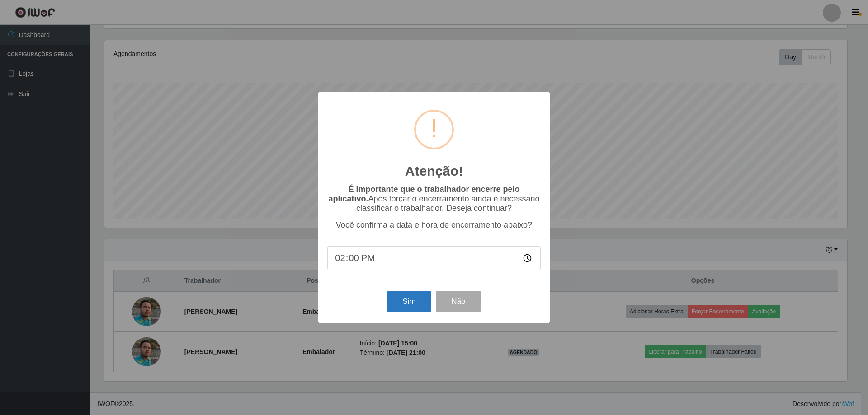  I want to click on button: Não, so click(458, 301).